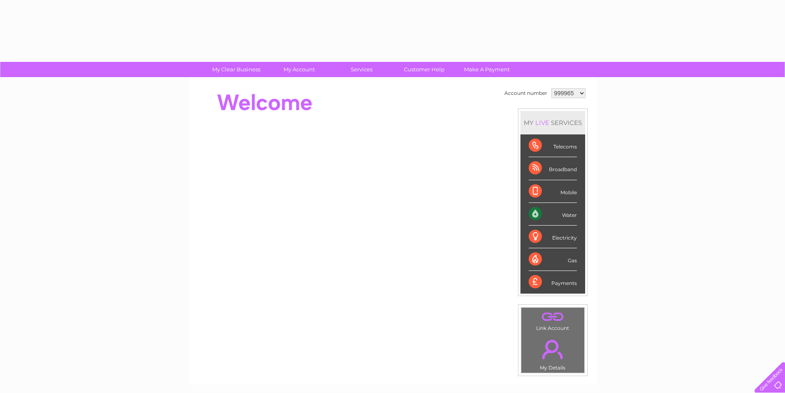 This screenshot has width=785, height=393. What do you see at coordinates (553, 237) in the screenshot?
I see `div: Electricity` at bounding box center [553, 237].